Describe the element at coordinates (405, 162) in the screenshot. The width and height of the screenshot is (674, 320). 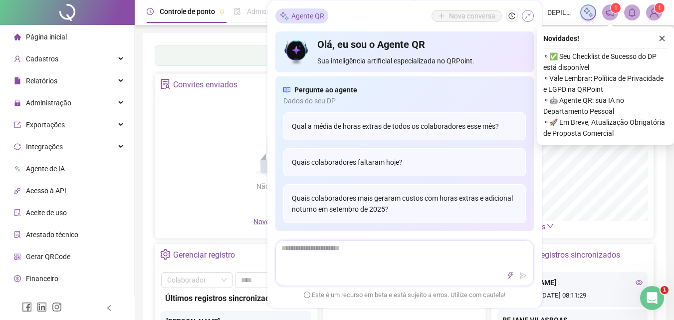
I see `div: Quais colaboradores faltaram hoje?` at that location.